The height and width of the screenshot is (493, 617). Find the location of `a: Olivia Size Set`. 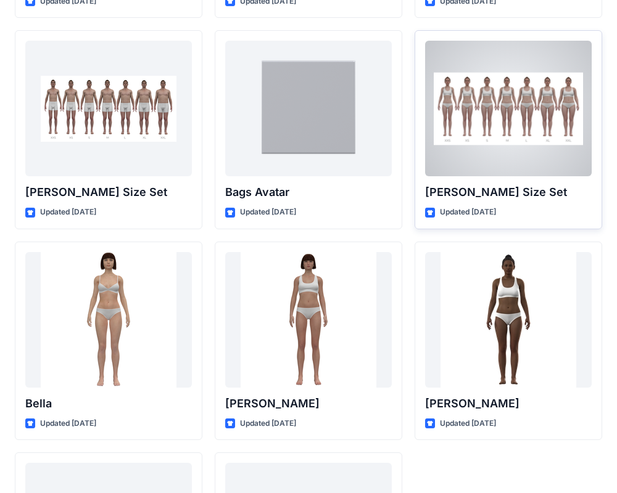

a: Olivia Size Set is located at coordinates (508, 109).